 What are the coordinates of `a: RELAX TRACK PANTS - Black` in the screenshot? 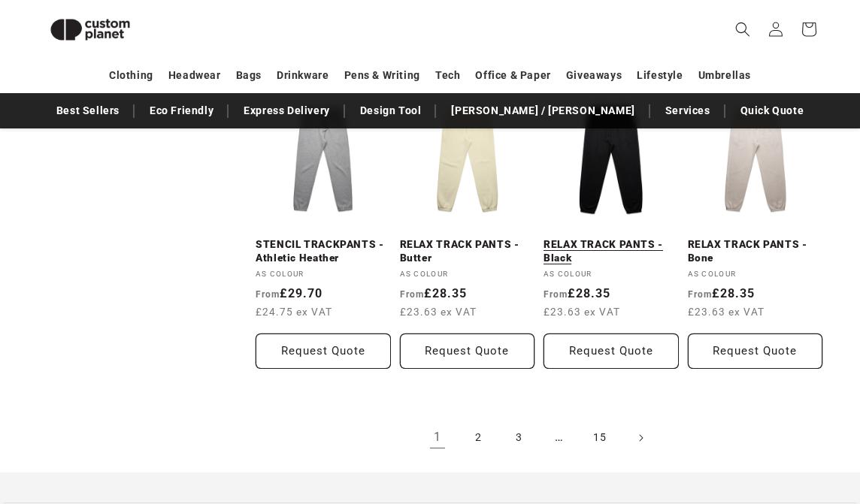 It's located at (611, 251).